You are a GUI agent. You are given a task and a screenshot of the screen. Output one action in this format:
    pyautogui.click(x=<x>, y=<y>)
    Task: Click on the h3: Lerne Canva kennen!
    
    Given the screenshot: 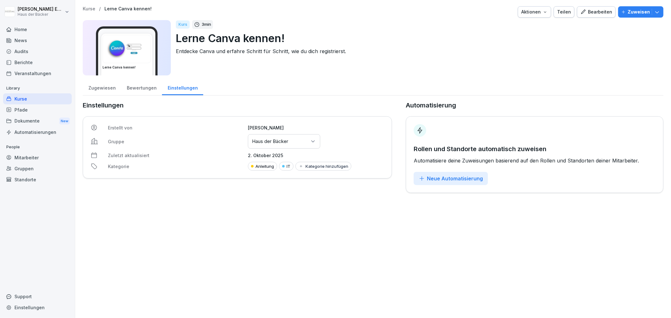 What is the action you would take?
    pyautogui.click(x=127, y=67)
    